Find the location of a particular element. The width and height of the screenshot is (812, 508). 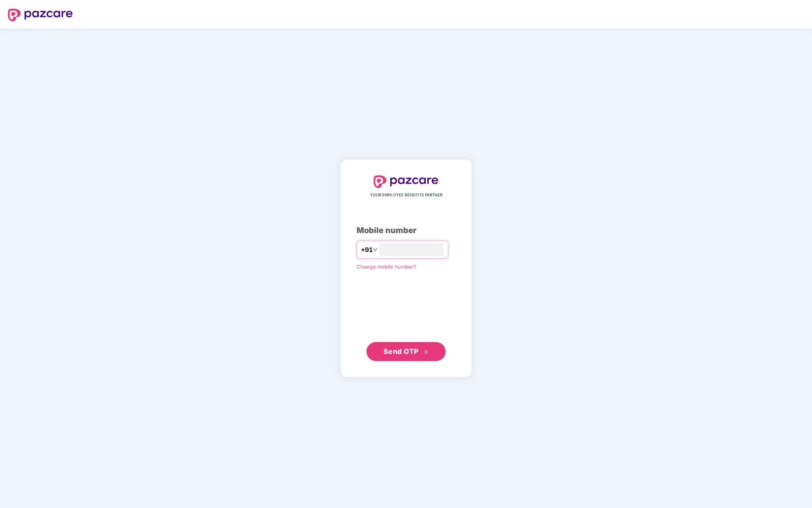

span: Change mobile number? is located at coordinates (386, 266).